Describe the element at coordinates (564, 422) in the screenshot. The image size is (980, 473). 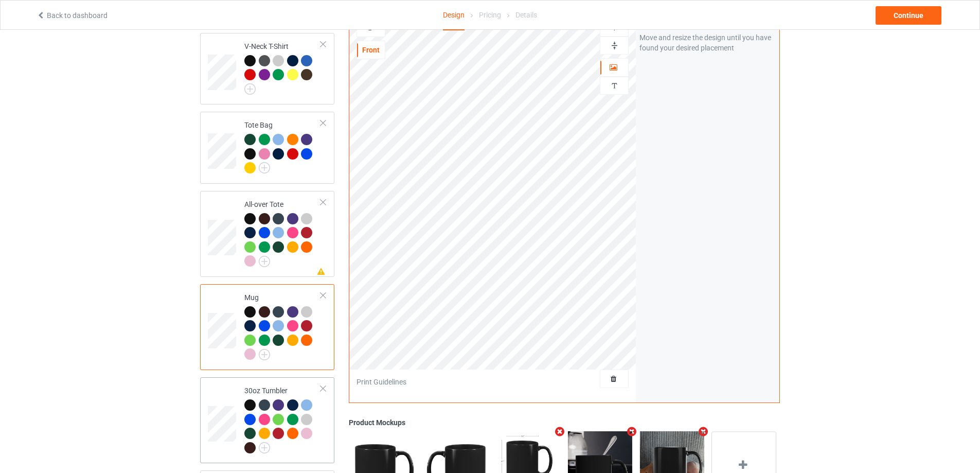
I see `div: Product Mockups` at that location.